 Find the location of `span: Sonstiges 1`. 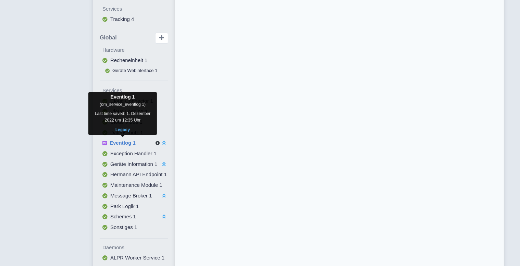

span: Sonstiges 1 is located at coordinates (124, 227).